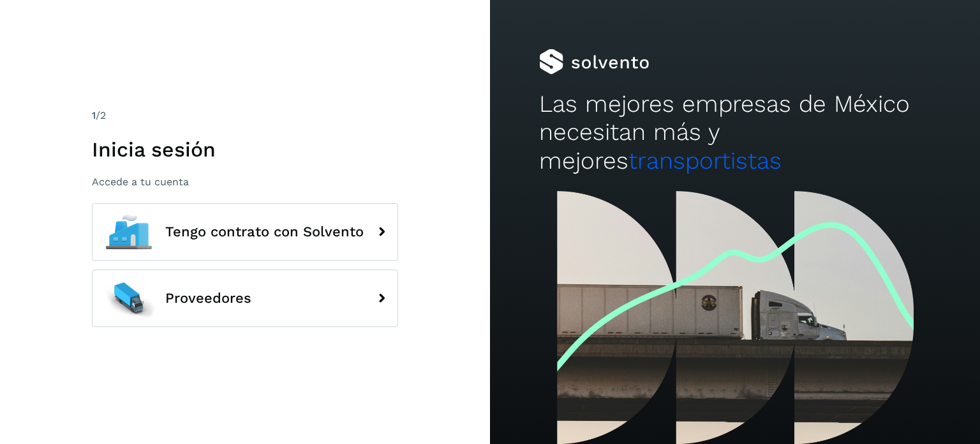  I want to click on span: 1, so click(94, 115).